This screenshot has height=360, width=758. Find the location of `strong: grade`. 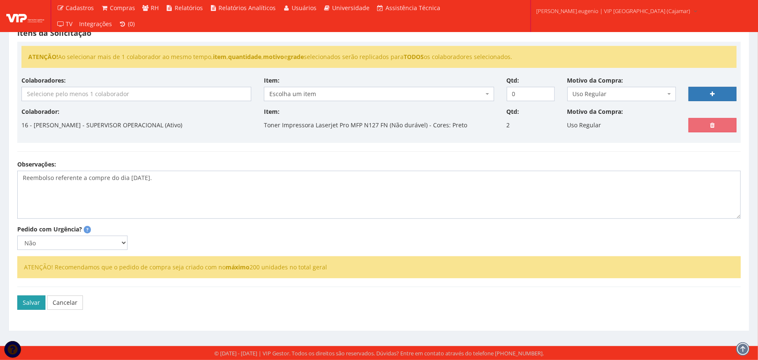

strong: grade is located at coordinates (296, 56).